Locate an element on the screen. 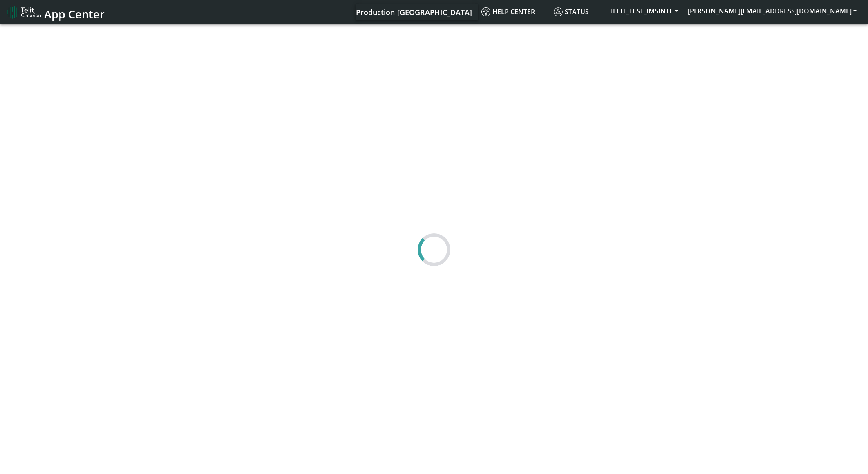 Image resolution: width=868 pixels, height=474 pixels. img: knowledge.svg is located at coordinates (486, 12).